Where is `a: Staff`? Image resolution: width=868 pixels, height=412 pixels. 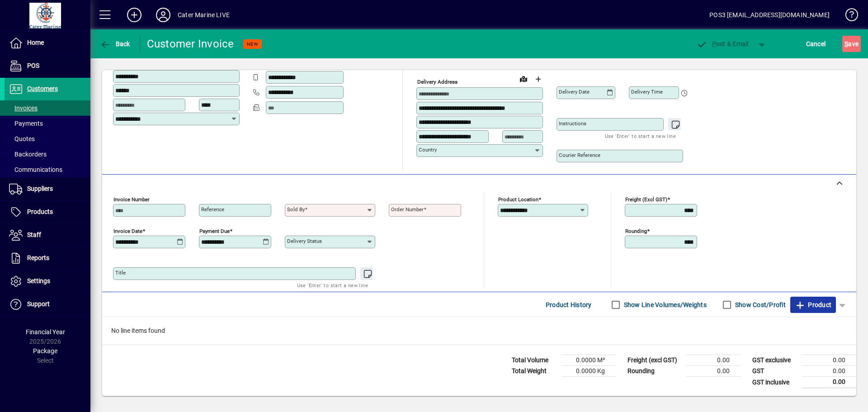
a: Staff is located at coordinates (47, 236).